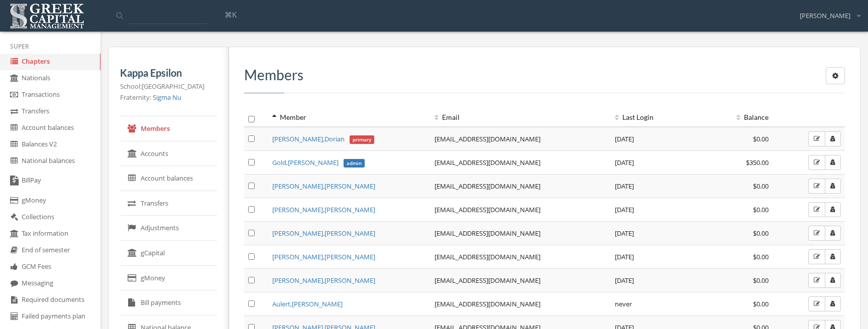 This screenshot has width=868, height=329. Describe the element at coordinates (168, 129) in the screenshot. I see `a: Members` at that location.